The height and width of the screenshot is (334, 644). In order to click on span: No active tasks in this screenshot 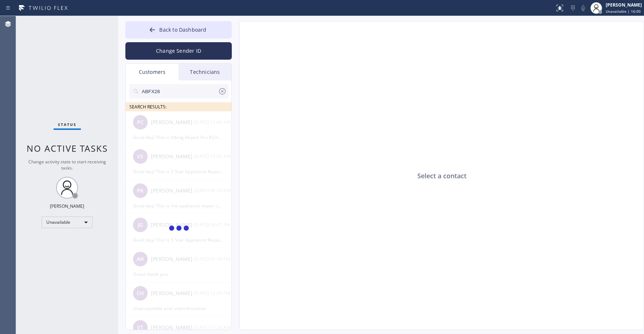, I will do `click(67, 148)`.